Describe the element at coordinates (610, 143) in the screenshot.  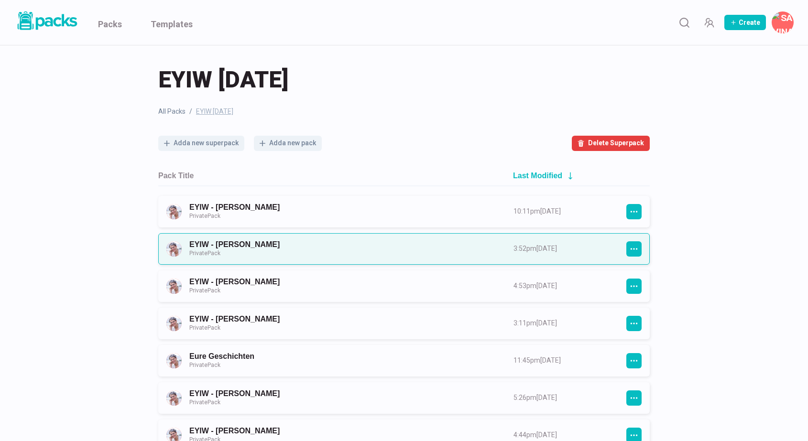
I see `button: Delete Superpack` at that location.